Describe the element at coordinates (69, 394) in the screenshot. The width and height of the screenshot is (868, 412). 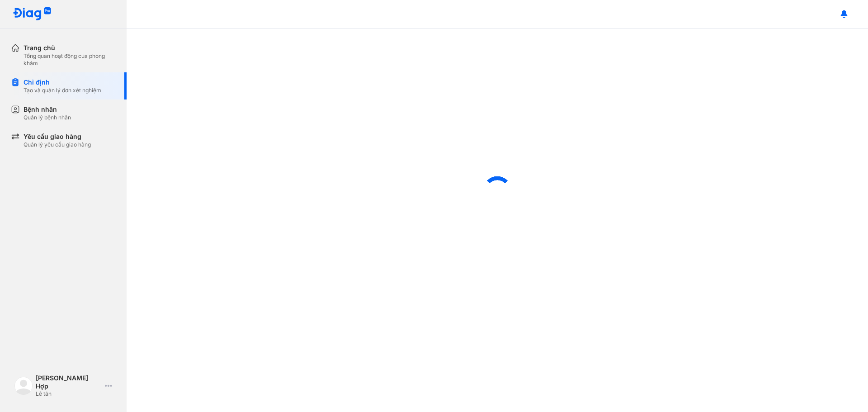
I see `div: Lễ tân` at that location.